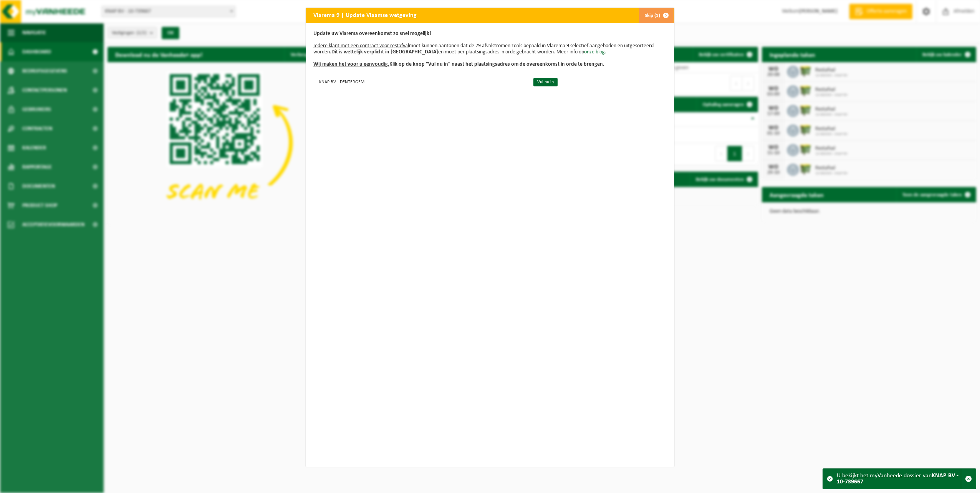 The height and width of the screenshot is (493, 980). I want to click on h2: Vlarema 9 | Update Vlaamse wetgeving, so click(365, 15).